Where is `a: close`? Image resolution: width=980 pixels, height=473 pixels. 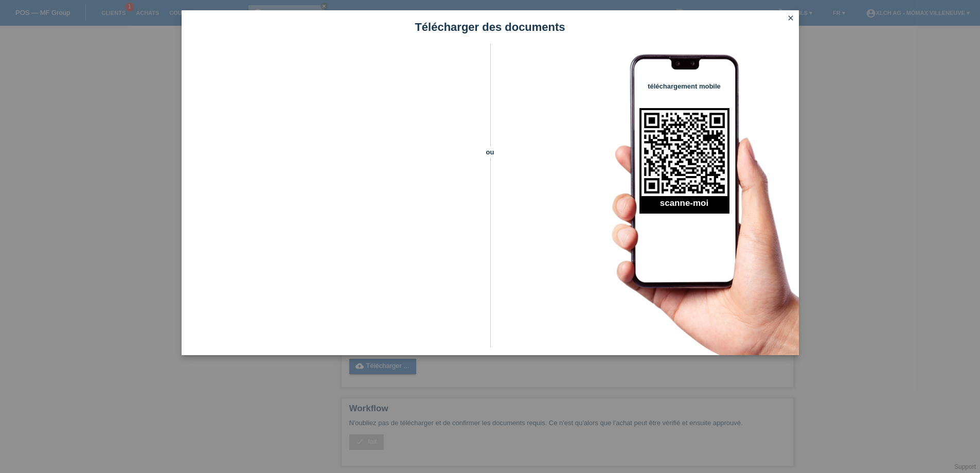 a: close is located at coordinates (791, 18).